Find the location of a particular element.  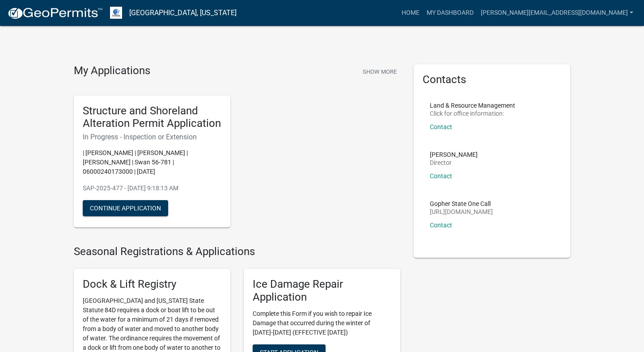

a: My Dashboard is located at coordinates (450, 13).